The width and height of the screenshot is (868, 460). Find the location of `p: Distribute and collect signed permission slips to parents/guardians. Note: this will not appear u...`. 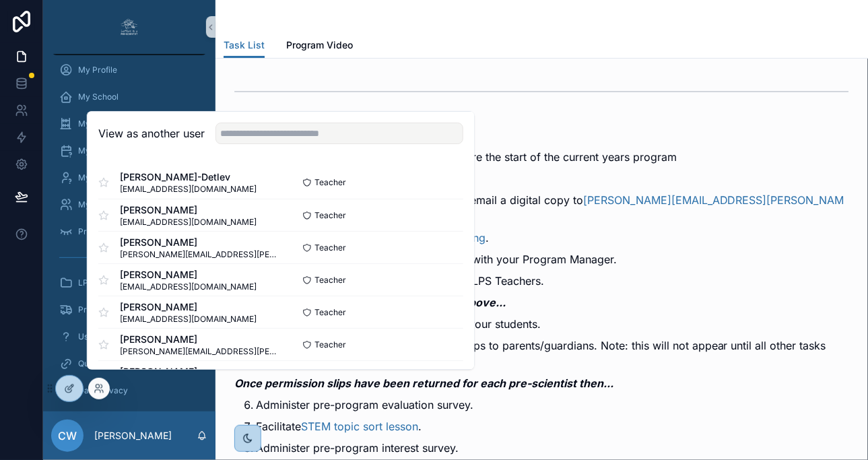

p: Distribute and collect signed permission slips to parents/guardians. Note: this will not appear u... is located at coordinates (553, 354).